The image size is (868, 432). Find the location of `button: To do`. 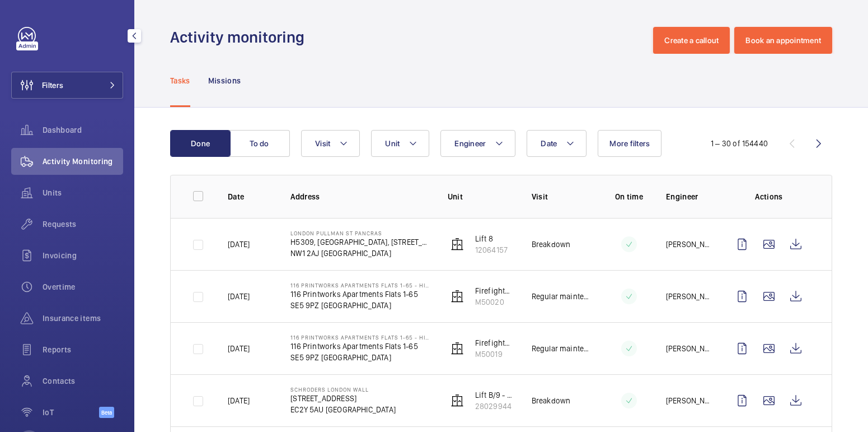

button: To do is located at coordinates (260, 143).